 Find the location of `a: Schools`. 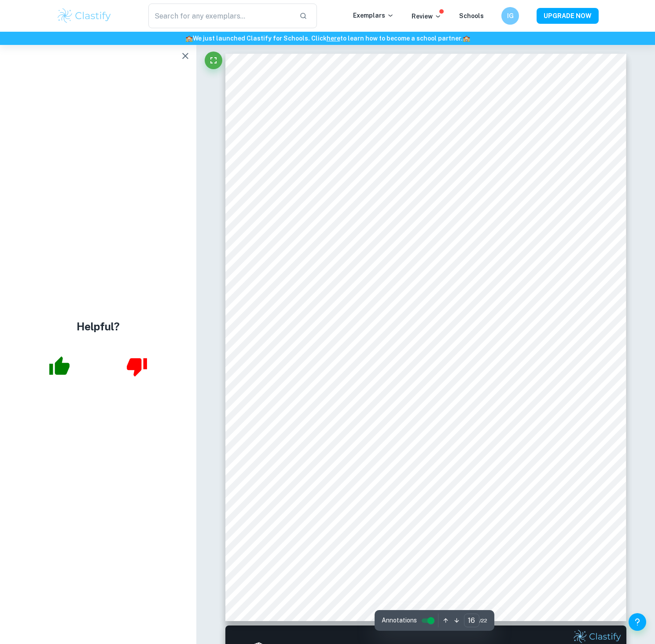

a: Schools is located at coordinates (471, 16).